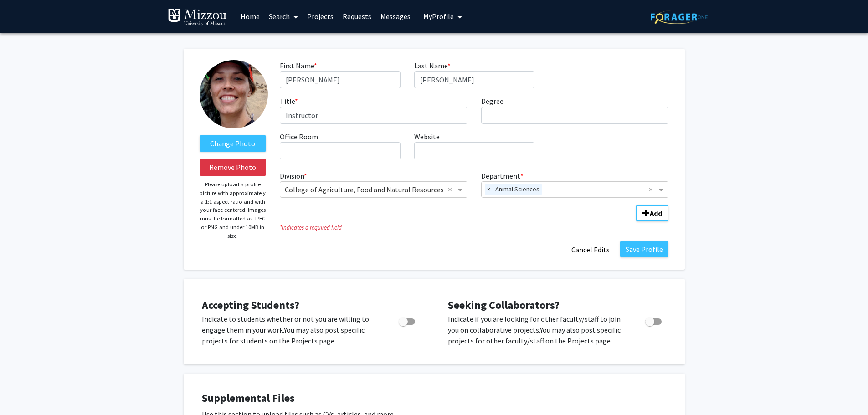  Describe the element at coordinates (655, 213) in the screenshot. I see `b: Add` at that location.